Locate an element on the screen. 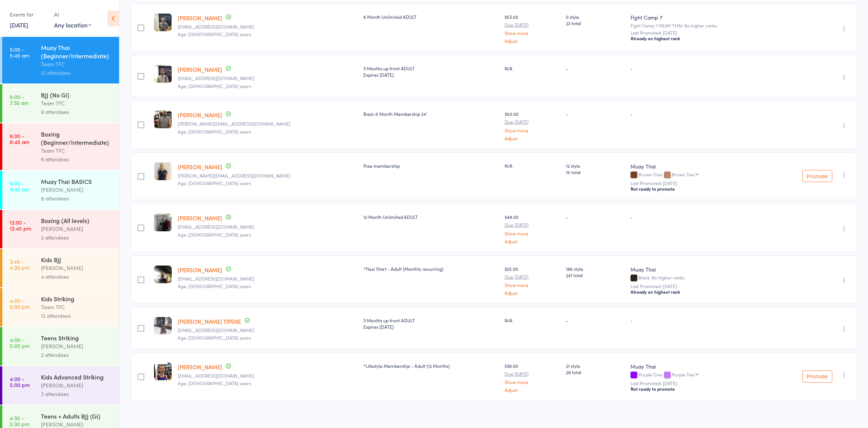 Image resolution: width=868 pixels, height=428 pixels. span: 22 total is located at coordinates (595, 23).